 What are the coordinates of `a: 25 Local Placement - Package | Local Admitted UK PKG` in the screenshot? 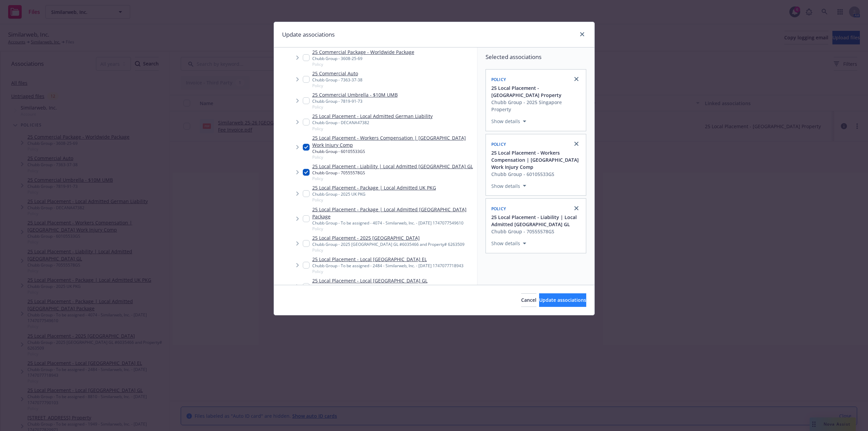 It's located at (374, 188).